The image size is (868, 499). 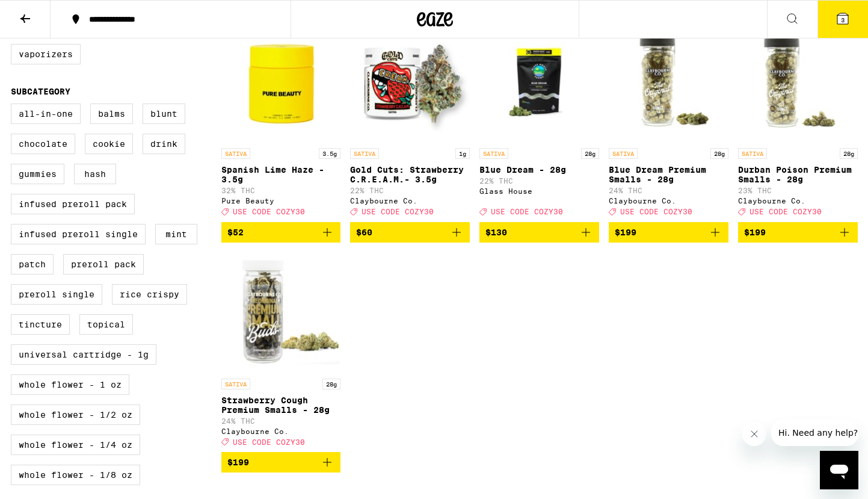 I want to click on p: 3.5g, so click(x=330, y=154).